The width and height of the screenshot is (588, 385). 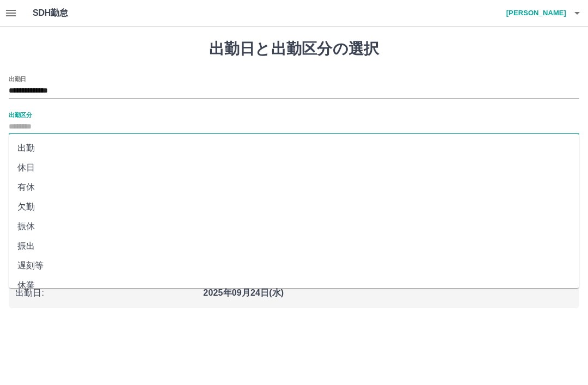 I want to click on b: 2025年09月24日(水), so click(x=243, y=293).